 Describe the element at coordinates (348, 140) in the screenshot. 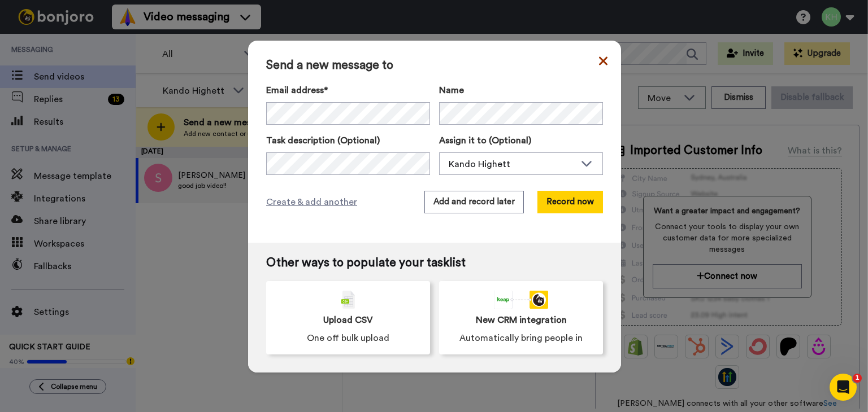

I see `label: Task description (Optional)` at that location.